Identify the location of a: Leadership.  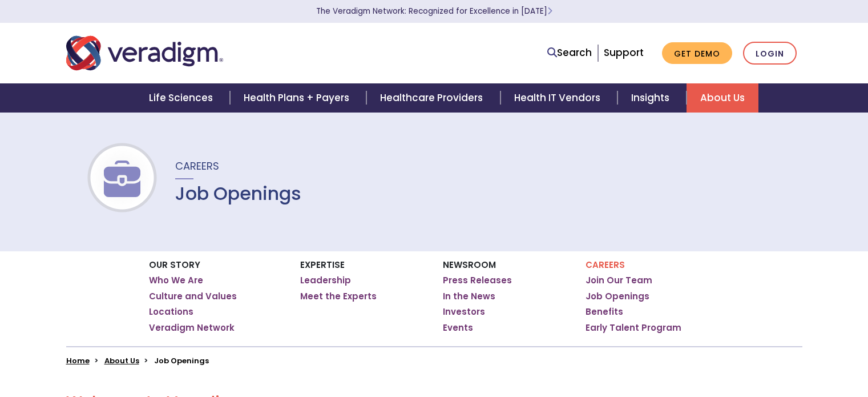
(325, 281).